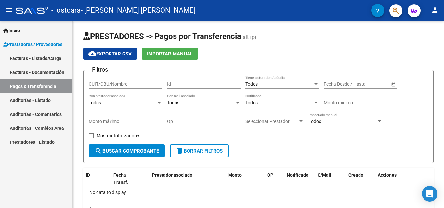 This screenshot has width=444, height=208. I want to click on datatable-header-cell: OP, so click(274, 179).